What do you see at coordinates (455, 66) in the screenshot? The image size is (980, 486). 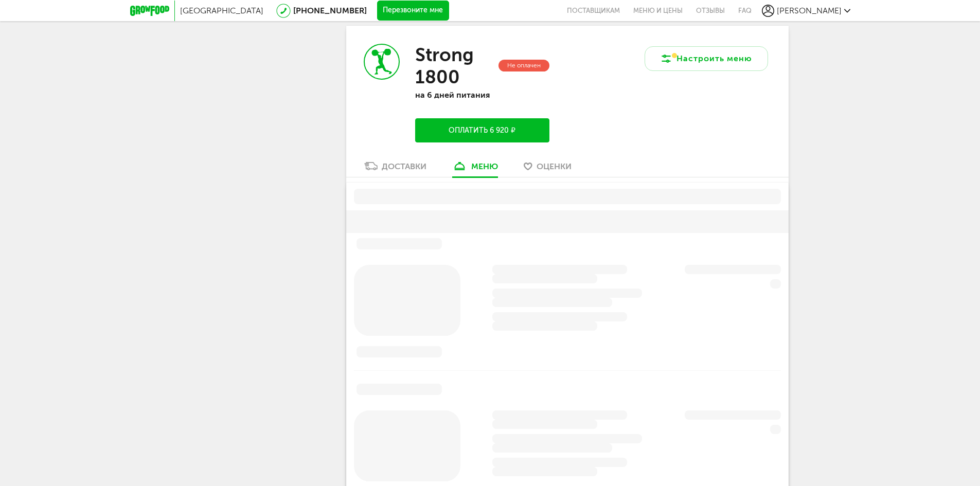 I see `h3: Strong 1800` at bounding box center [455, 66].